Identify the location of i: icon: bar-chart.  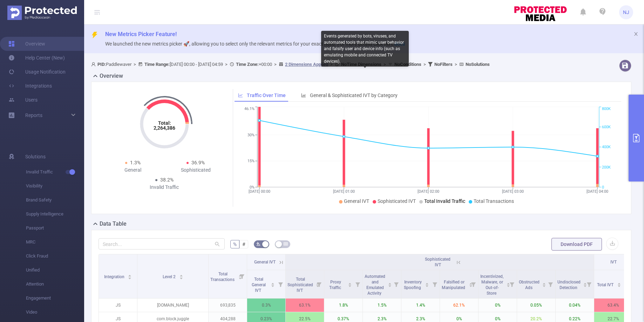
(304, 95).